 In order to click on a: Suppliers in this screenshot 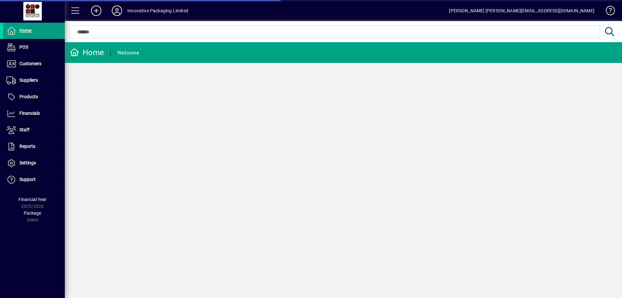, I will do `click(34, 80)`.